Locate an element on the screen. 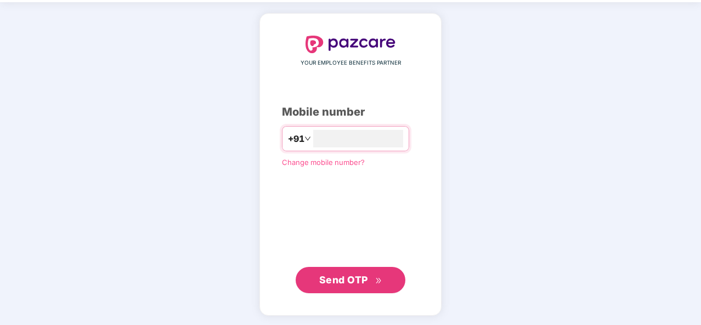  span: double-right is located at coordinates (378, 281).